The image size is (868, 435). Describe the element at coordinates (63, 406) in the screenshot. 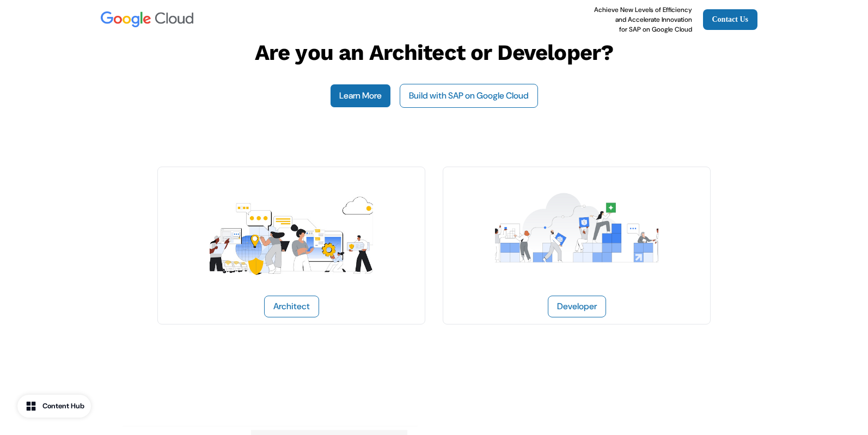

I see `div: Content Hub` at that location.